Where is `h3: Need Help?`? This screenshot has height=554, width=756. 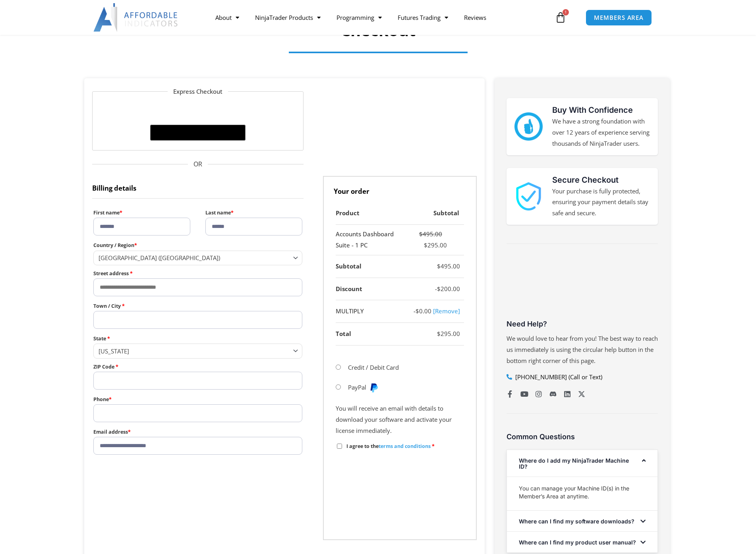
h3: Need Help? is located at coordinates (582, 323).